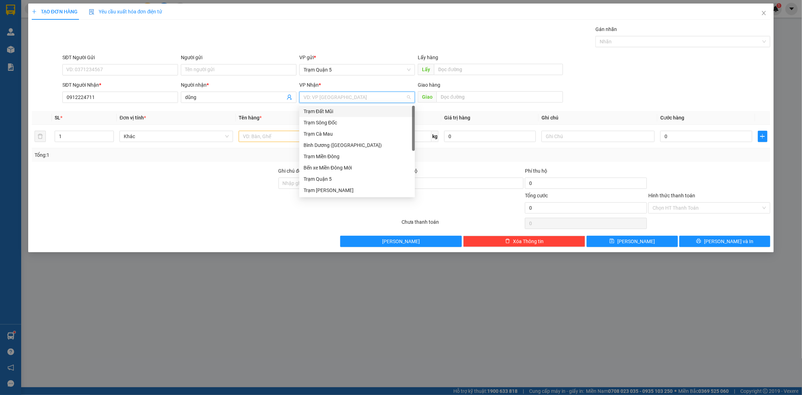  What do you see at coordinates (507, 241) in the screenshot?
I see `span: delete` at bounding box center [507, 241].